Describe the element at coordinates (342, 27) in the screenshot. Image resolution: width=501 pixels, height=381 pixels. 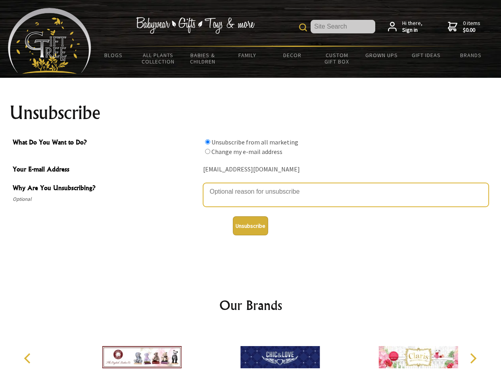
I see `input: Site Search` at that location.